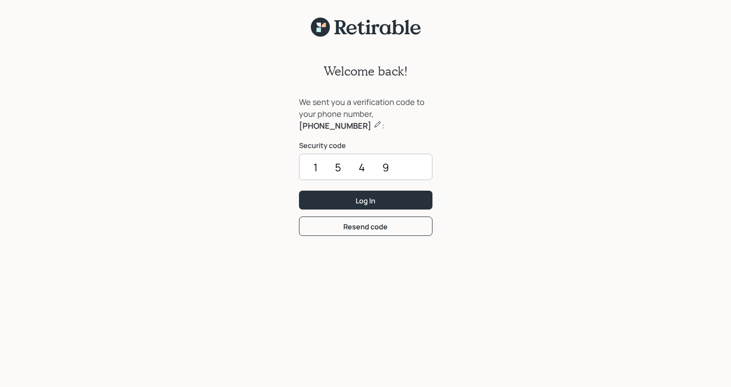 Image resolution: width=731 pixels, height=387 pixels. Describe the element at coordinates (365, 201) in the screenshot. I see `div: Log In` at that location.